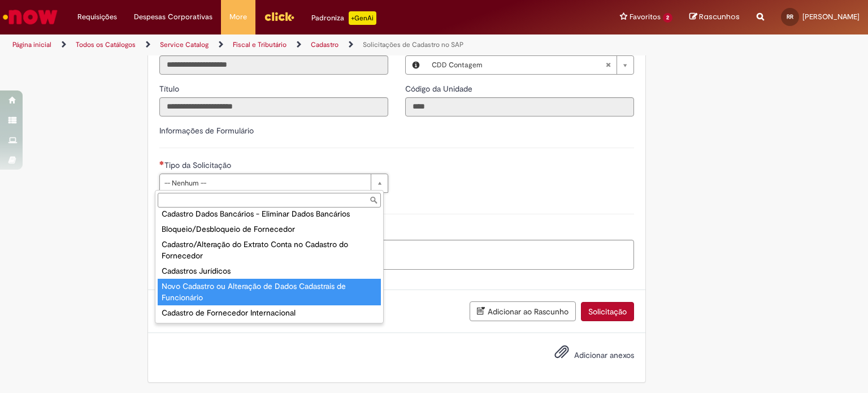  I want to click on div: Bloqueio/Desbloqueio de Fornecedor, so click(269, 229).